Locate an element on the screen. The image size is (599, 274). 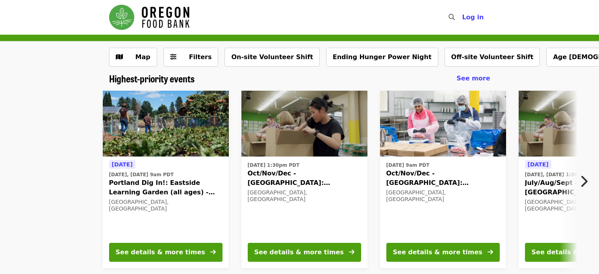
i: search icon is located at coordinates (452, 17).